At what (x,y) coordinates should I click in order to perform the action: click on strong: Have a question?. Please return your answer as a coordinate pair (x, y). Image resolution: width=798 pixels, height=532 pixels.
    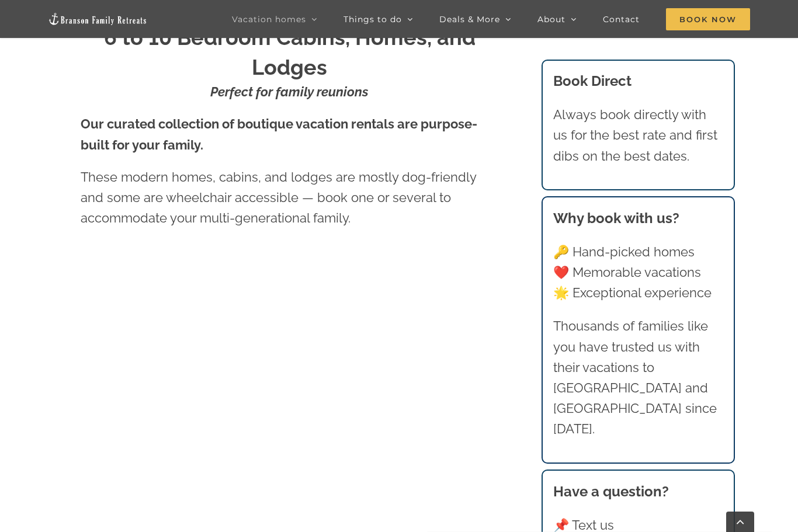
    Looking at the image, I should click on (610, 491).